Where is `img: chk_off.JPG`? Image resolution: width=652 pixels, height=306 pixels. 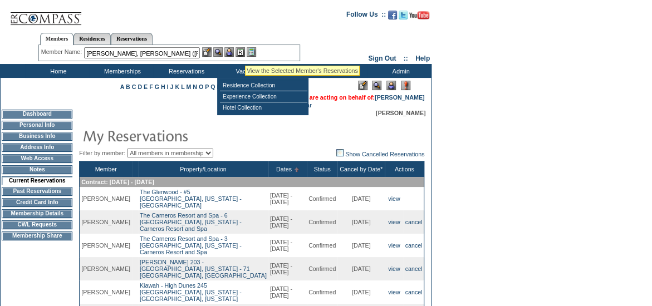
img: chk_off.JPG is located at coordinates (340, 153).